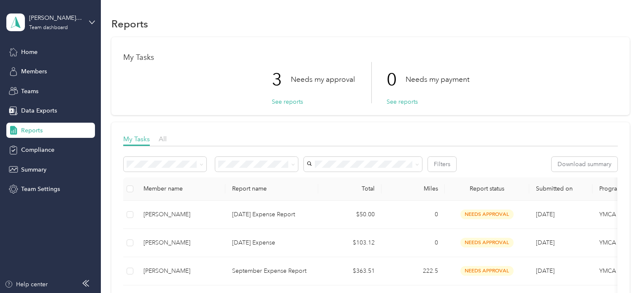 The width and height of the screenshot is (644, 293). I want to click on h1: My Tasks, so click(370, 57).